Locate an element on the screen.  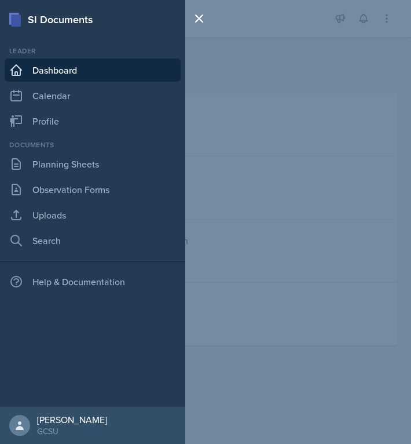
a: Calendar is located at coordinates (93, 96).